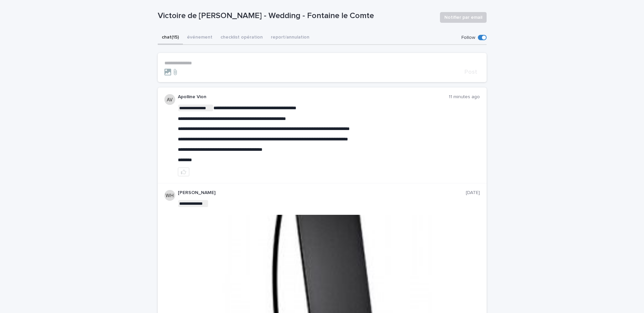 This screenshot has height=313, width=644. What do you see at coordinates (463, 17) in the screenshot?
I see `span: Notifier par email` at bounding box center [463, 17].